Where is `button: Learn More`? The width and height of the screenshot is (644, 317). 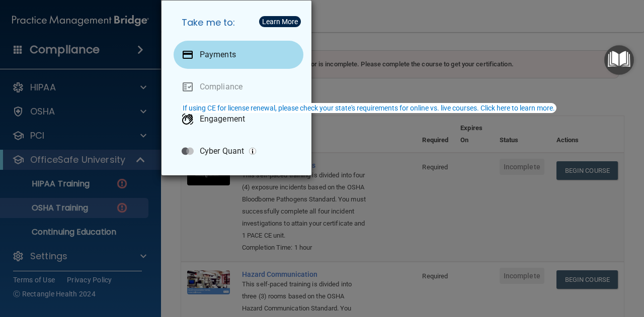
button: Learn More is located at coordinates (279, 22).